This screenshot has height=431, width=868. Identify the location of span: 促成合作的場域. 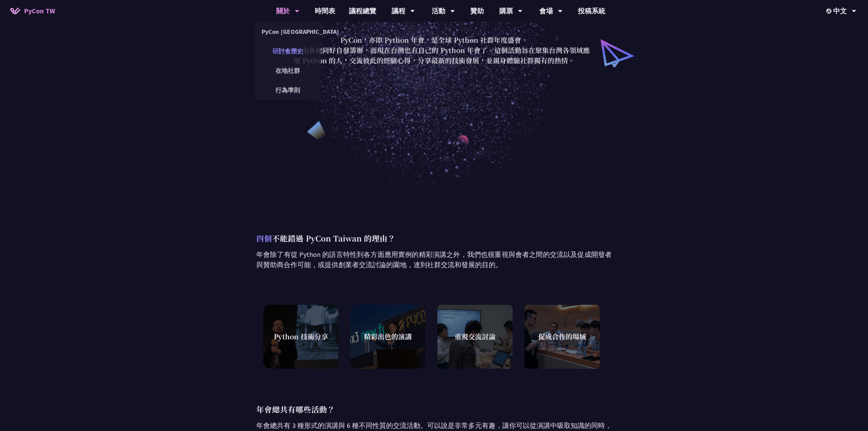
(562, 337).